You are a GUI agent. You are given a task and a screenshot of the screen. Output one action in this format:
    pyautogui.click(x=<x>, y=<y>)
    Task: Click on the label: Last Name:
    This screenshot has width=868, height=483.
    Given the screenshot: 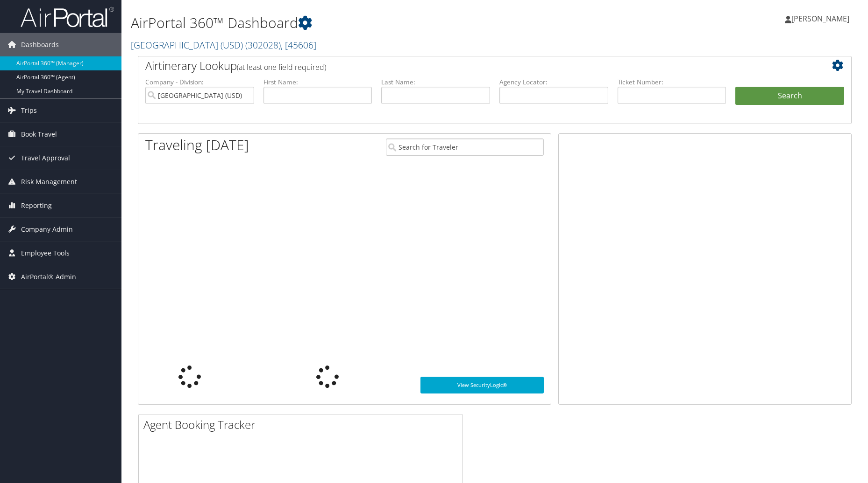 What is the action you would take?
    pyautogui.click(x=436, y=82)
    